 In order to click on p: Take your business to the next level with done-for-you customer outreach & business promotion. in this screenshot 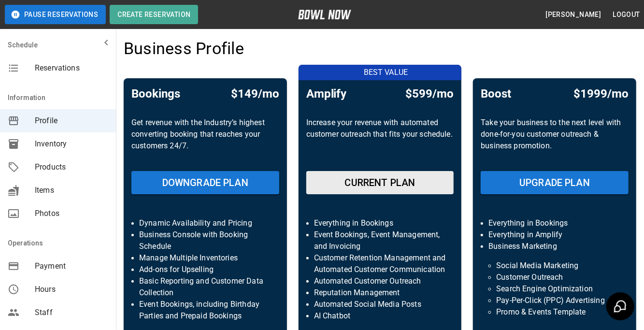, I will do `click(555, 140)`.